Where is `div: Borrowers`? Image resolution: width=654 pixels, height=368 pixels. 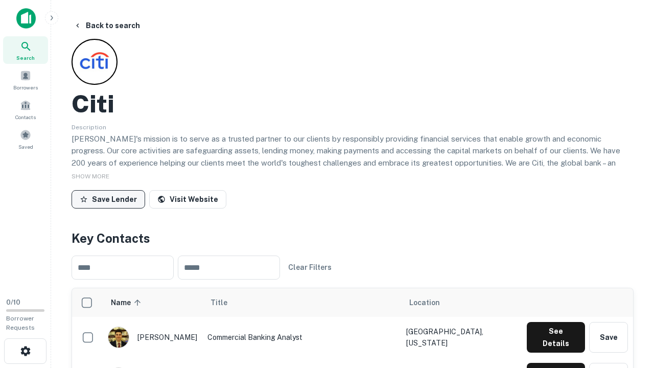 div: Borrowers is located at coordinates (26, 80).